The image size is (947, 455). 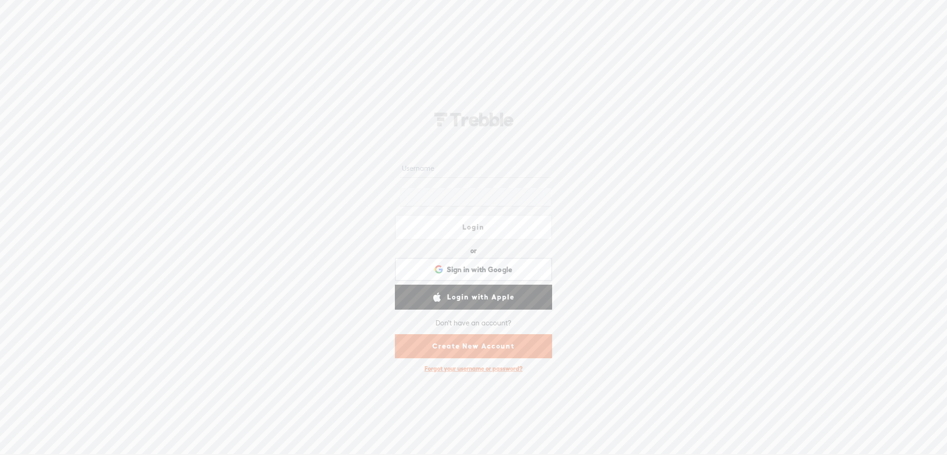 What do you see at coordinates (480, 269) in the screenshot?
I see `span: Sign in with Google` at bounding box center [480, 269].